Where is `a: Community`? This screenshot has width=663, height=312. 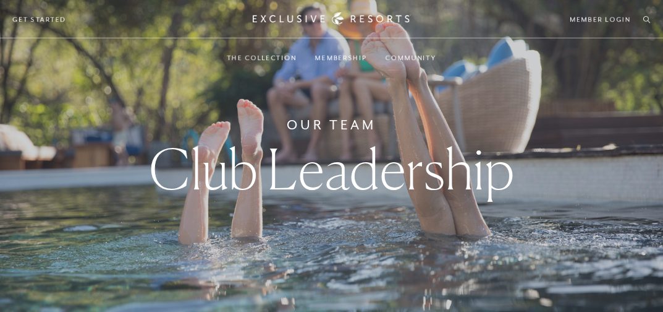
a: Community is located at coordinates (411, 57).